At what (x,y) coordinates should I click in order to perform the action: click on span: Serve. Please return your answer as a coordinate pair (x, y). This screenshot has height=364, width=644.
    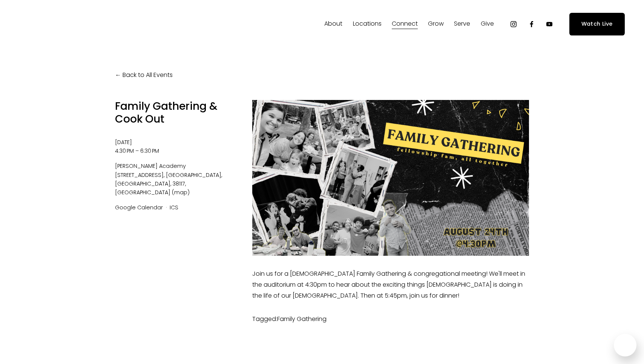
    Looking at the image, I should click on (462, 24).